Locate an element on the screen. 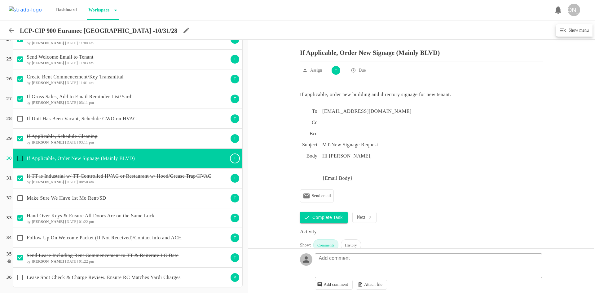  p: {Email Body} is located at coordinates (347, 178).